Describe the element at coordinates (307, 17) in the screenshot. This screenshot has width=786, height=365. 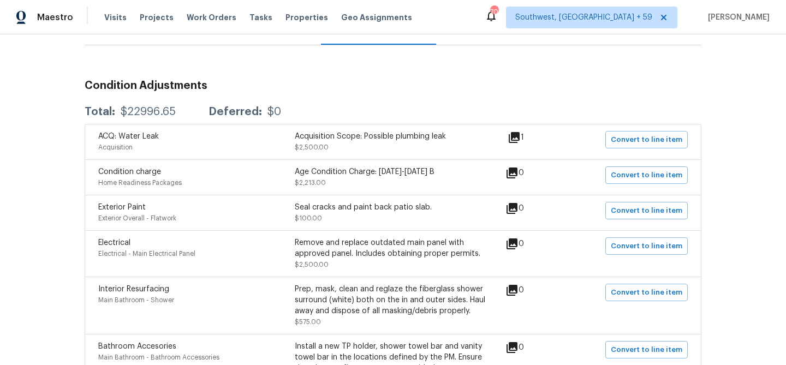
I see `span: Properties` at that location.